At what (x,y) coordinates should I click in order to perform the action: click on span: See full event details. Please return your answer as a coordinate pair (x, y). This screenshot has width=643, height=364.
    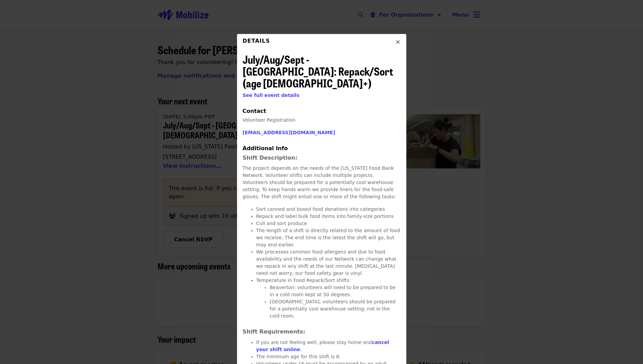
    Looking at the image, I should click on (271, 96).